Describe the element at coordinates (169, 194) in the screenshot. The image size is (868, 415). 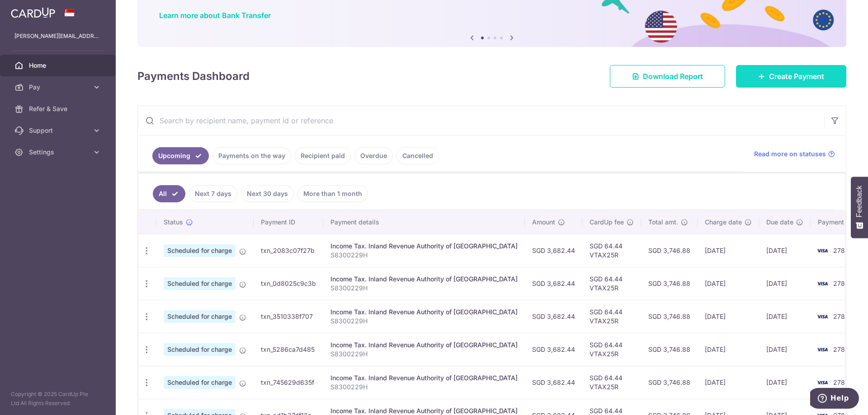
I see `a: All` at that location.